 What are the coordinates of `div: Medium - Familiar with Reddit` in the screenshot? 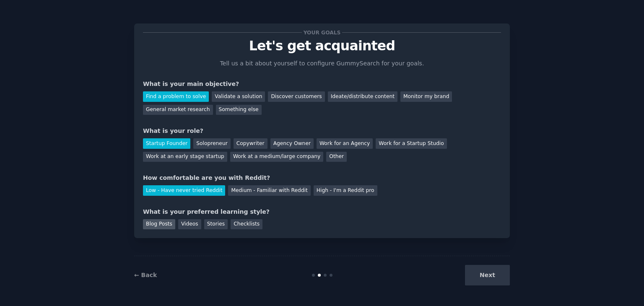 It's located at (269, 191).